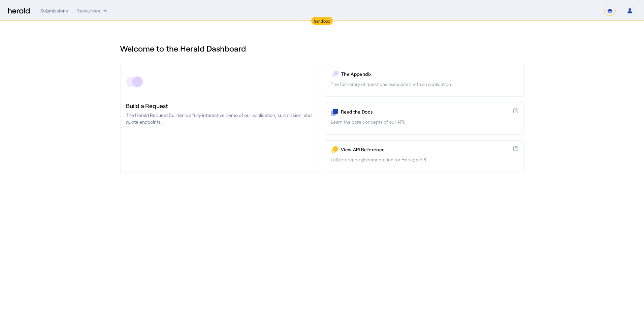 The image size is (644, 314). Describe the element at coordinates (19, 11) in the screenshot. I see `img: Herald Logo` at that location.